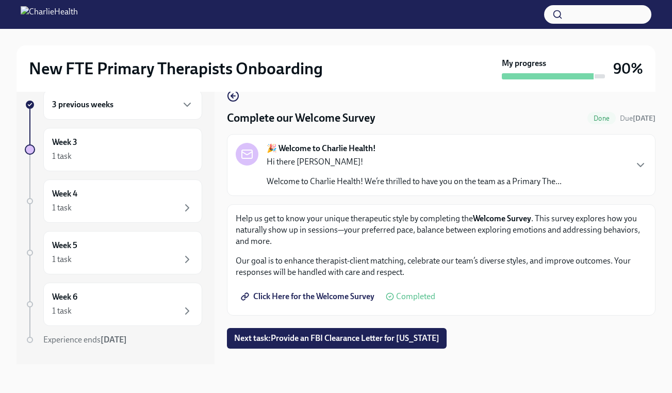 This screenshot has width=672, height=393. I want to click on strong: Welcome Survey, so click(502, 218).